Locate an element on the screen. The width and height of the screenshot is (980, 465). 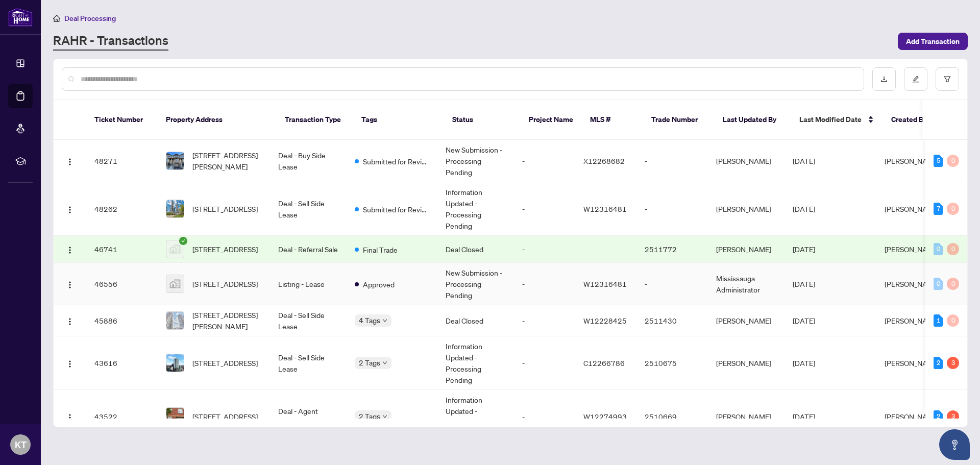
th: Transaction Type is located at coordinates (315, 120).